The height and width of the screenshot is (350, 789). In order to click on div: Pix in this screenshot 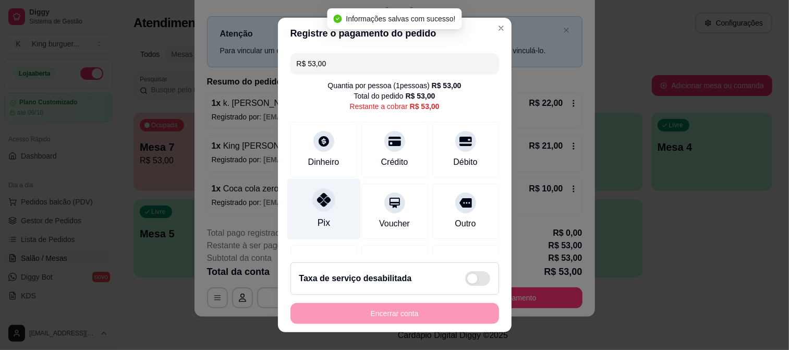, I will do `click(323, 223)`.